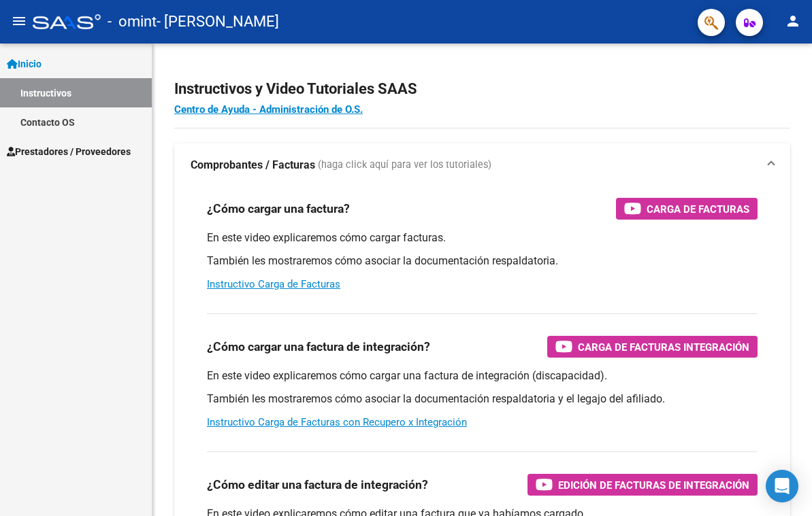 This screenshot has height=516, width=812. Describe the element at coordinates (319, 347) in the screenshot. I see `h3: ¿Cómo cargar una factura de integración?` at that location.